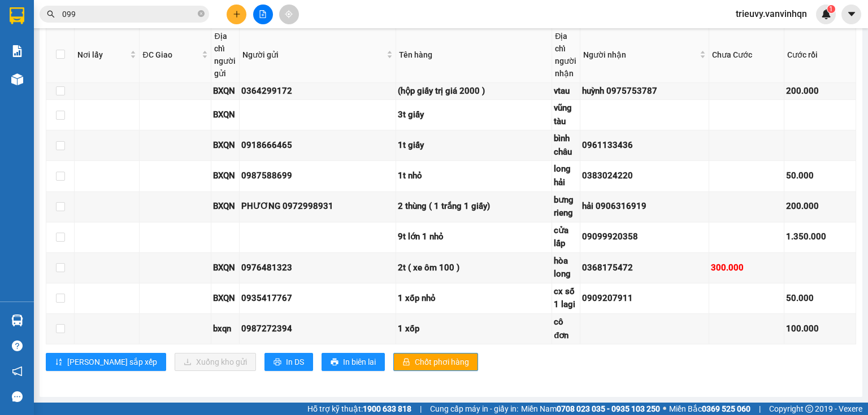  What do you see at coordinates (474, 146) in the screenshot?
I see `div: 1t giấy` at bounding box center [474, 146].